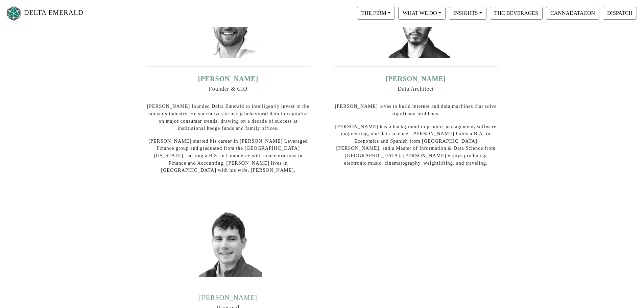  What do you see at coordinates (376, 13) in the screenshot?
I see `button: THE FIRM` at bounding box center [376, 13].